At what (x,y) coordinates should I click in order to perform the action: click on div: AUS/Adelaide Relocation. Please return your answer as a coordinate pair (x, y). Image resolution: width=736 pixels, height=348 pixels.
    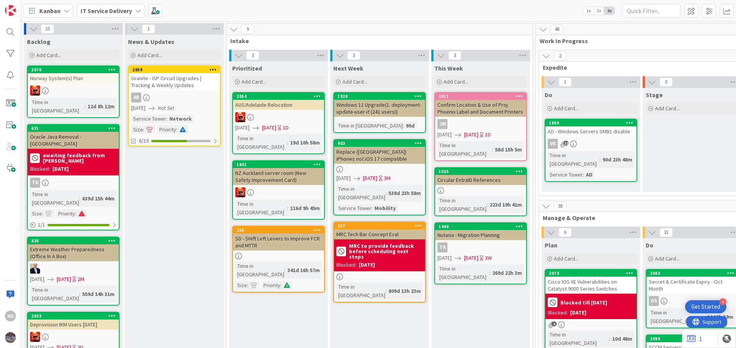
    Looking at the image, I should click on (278, 105).